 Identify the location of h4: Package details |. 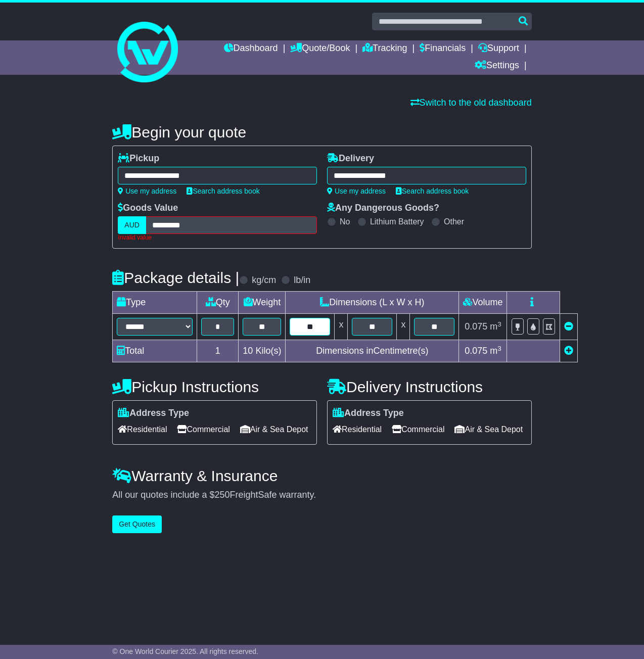
(175, 278).